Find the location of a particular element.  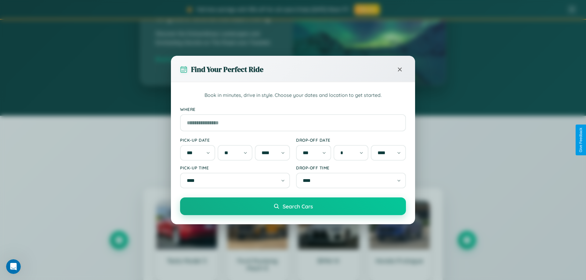

h3: Find Your Perfect Ride is located at coordinates (227, 69).